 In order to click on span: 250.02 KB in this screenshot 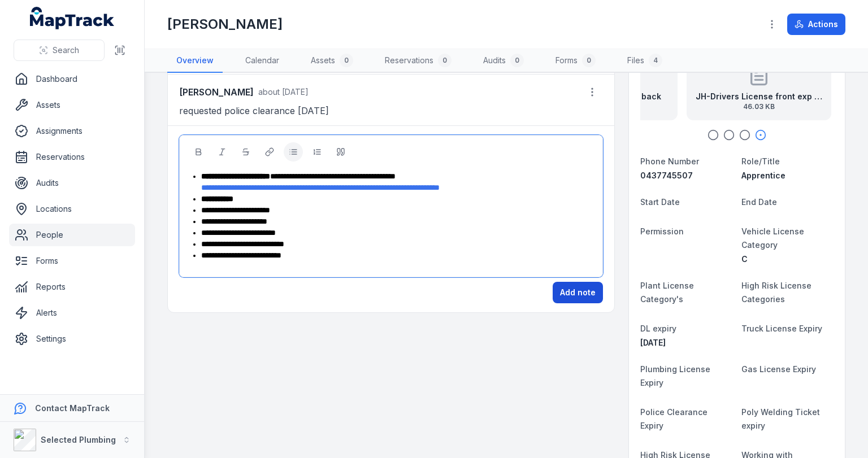, I will do `click(605, 106)`.